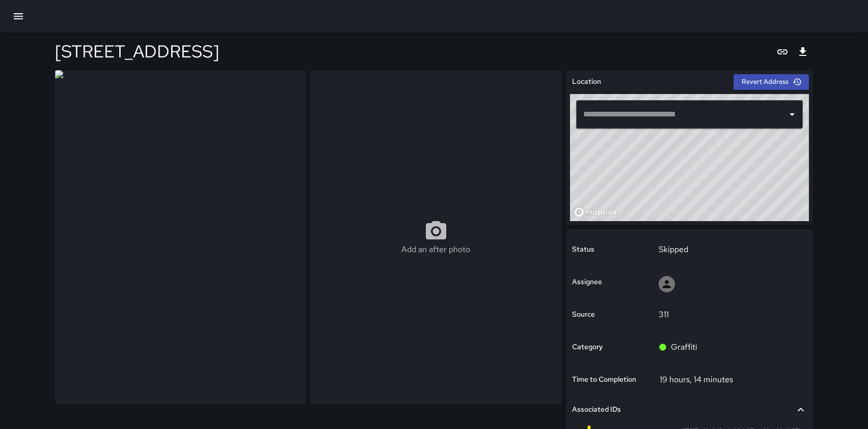  Describe the element at coordinates (586, 82) in the screenshot. I see `h6: Location` at that location.